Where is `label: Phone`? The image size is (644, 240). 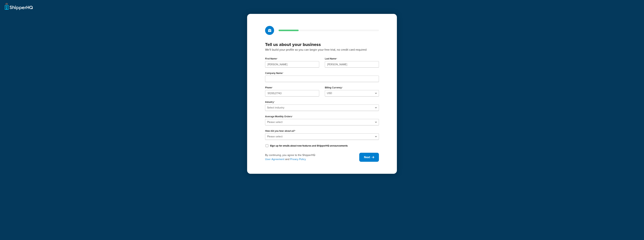 label: Phone is located at coordinates (269, 87).